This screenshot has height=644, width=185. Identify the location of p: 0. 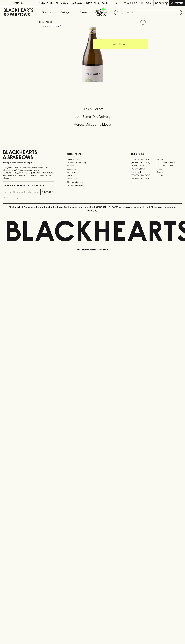
(167, 3).